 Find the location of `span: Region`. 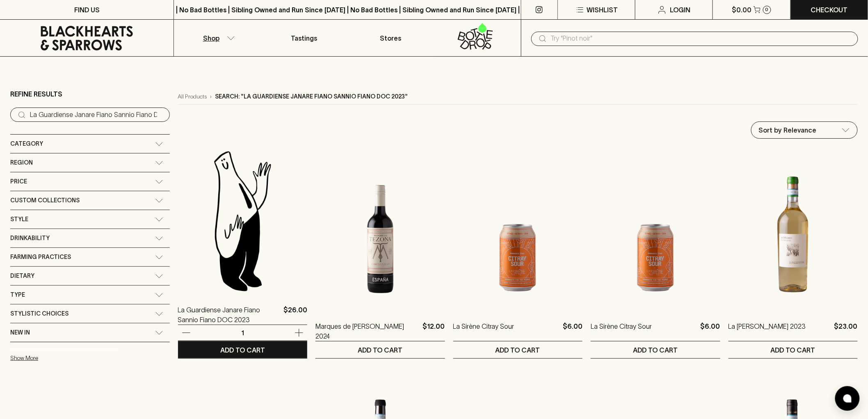

span: Region is located at coordinates (22, 162).